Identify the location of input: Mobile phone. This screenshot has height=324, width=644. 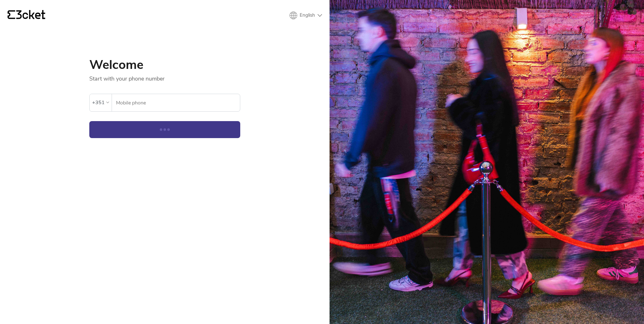
(178, 103).